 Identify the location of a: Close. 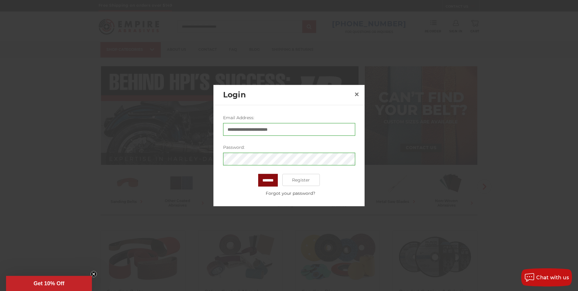
(357, 94).